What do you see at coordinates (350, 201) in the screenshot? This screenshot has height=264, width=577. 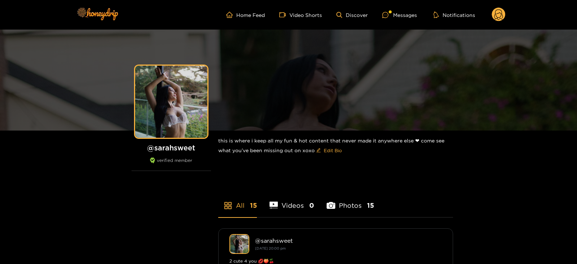 I see `li: Photos` at bounding box center [350, 201].